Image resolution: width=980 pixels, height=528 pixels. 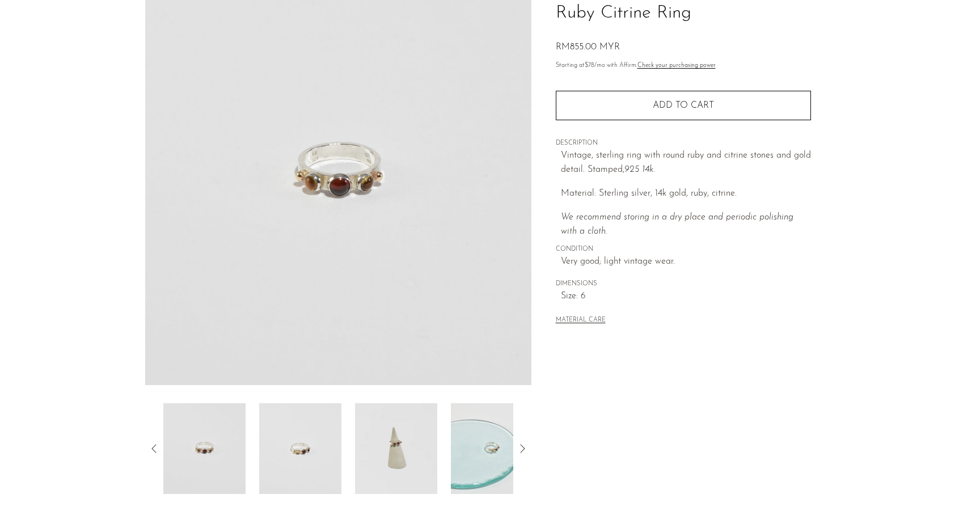 I want to click on span: DESCRIPTION, so click(x=683, y=143).